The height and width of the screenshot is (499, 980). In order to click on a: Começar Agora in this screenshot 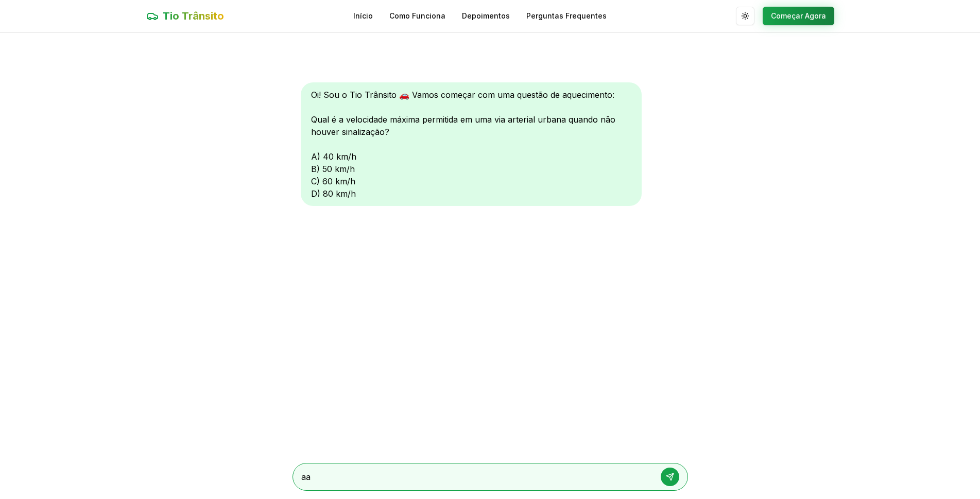, I will do `click(798, 16)`.